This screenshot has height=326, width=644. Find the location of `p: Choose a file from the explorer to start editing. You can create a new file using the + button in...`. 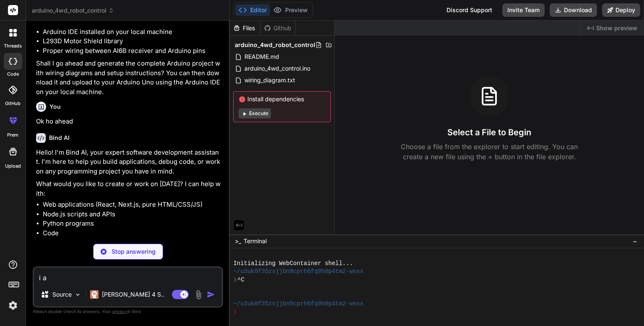

p: Choose a file from the explorer to start editing. You can create a new file using the + button in... is located at coordinates (489, 152).